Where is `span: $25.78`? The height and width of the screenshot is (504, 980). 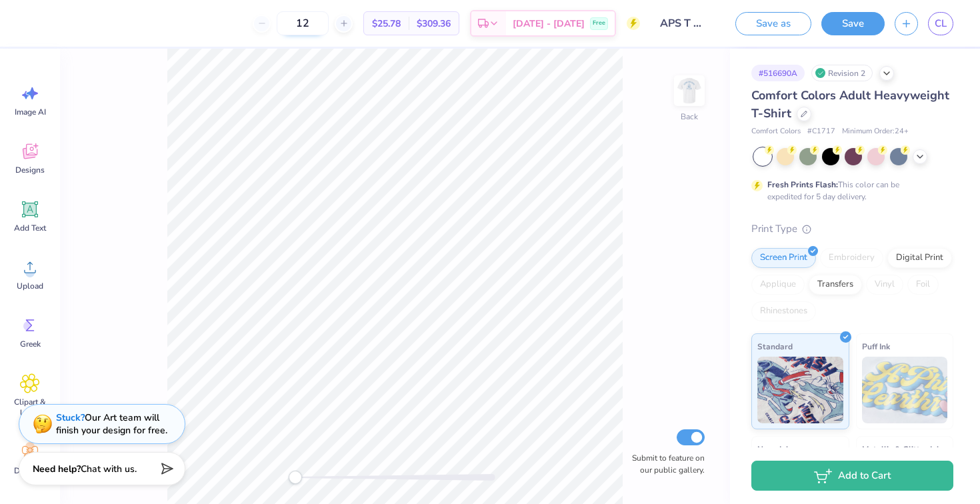
span: $25.78 is located at coordinates (386, 24).